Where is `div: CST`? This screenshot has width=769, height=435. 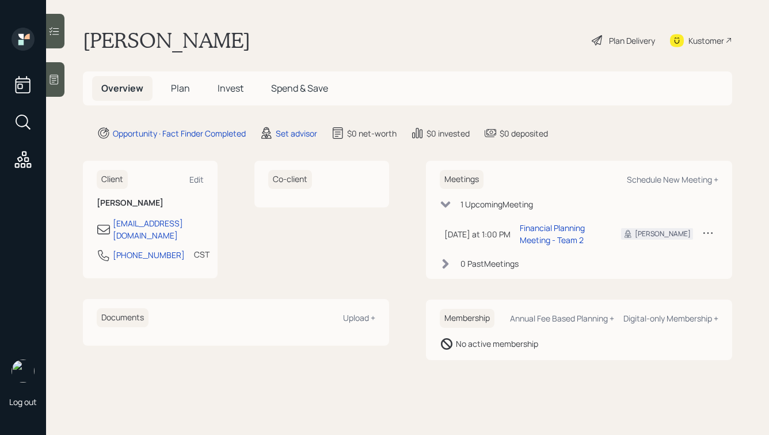 div: CST is located at coordinates (201, 254).